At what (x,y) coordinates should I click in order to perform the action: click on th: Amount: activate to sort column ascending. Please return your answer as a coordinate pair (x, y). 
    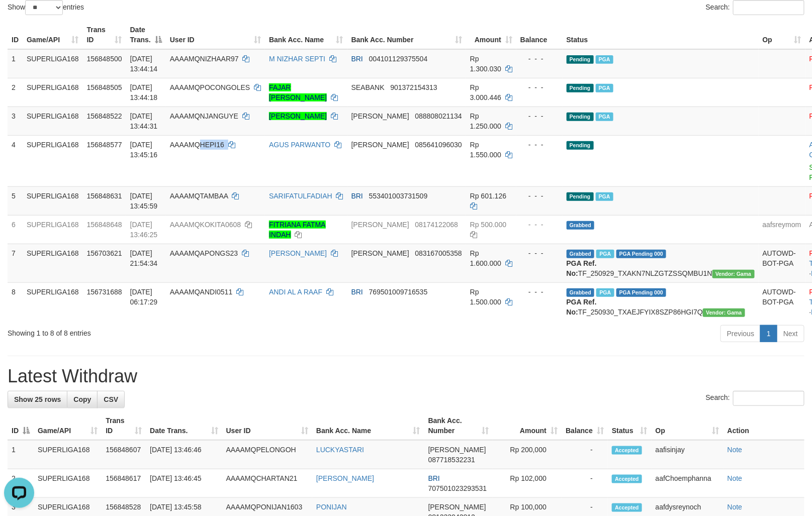
    Looking at the image, I should click on (491, 35).